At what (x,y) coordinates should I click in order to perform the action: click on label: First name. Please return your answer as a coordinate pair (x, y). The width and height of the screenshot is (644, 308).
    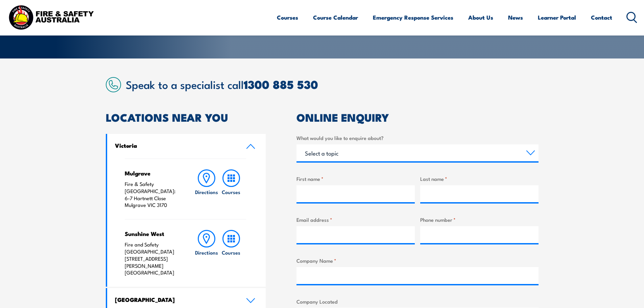
    Looking at the image, I should click on (355, 178).